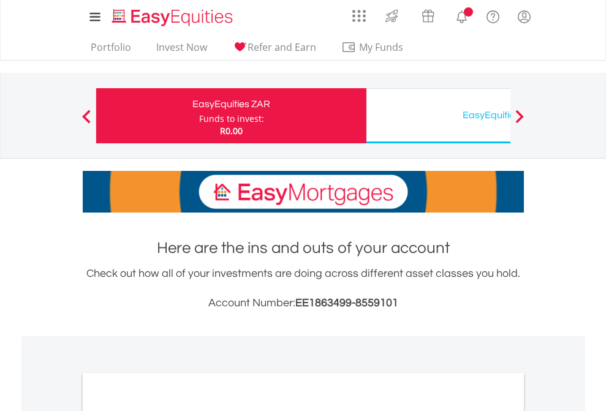 The height and width of the screenshot is (411, 606). I want to click on button: Next, so click(519, 122).